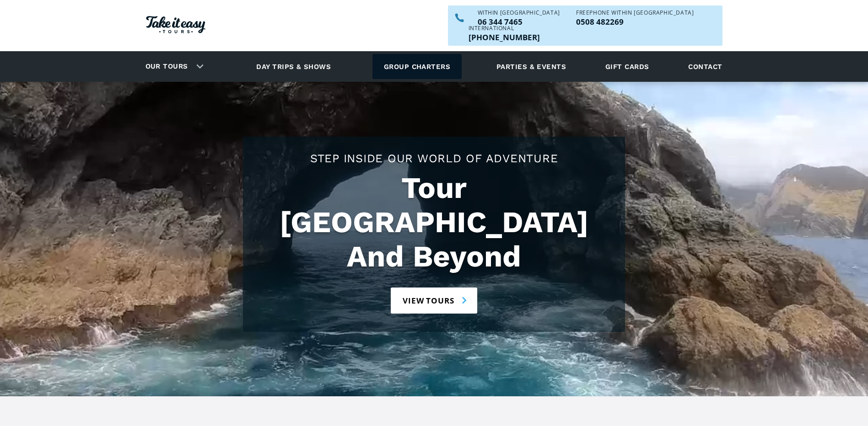 Image resolution: width=868 pixels, height=426 pixels. Describe the element at coordinates (434, 300) in the screenshot. I see `a: View tours` at that location.